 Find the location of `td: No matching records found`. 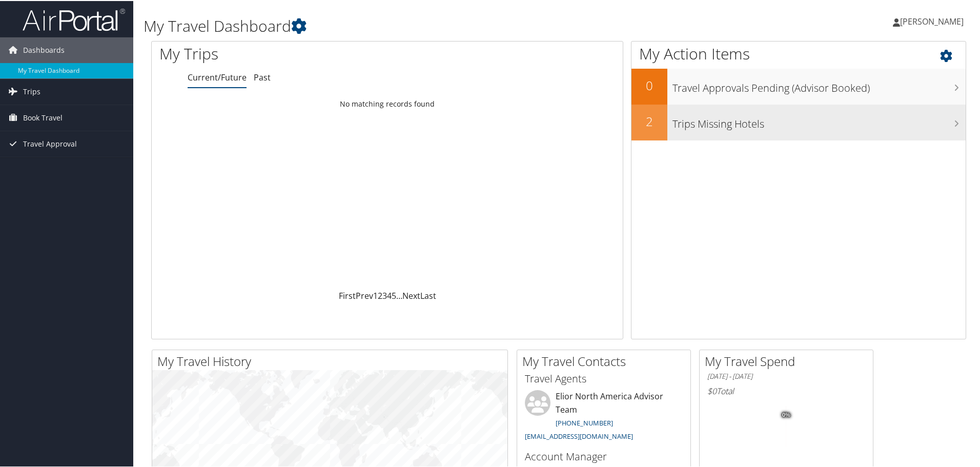

td: No matching records found is located at coordinates (387, 103).